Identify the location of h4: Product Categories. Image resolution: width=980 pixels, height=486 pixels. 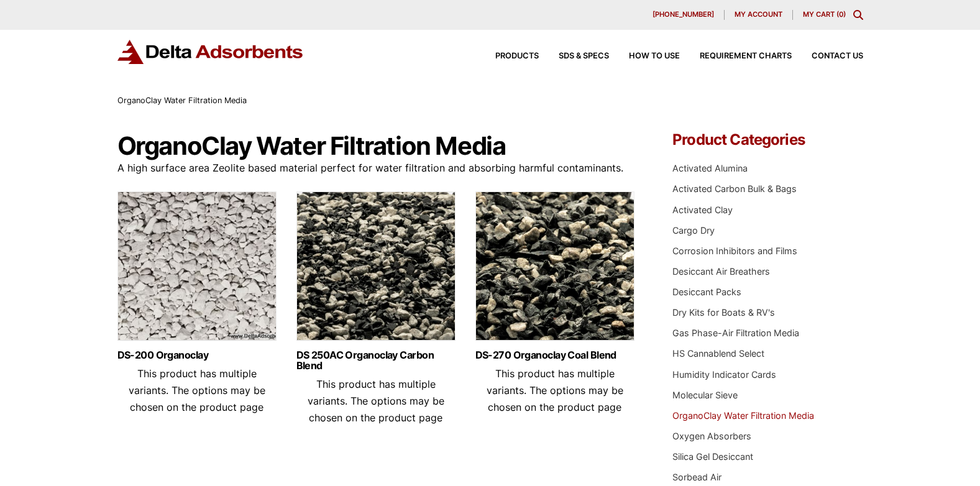
(767, 140).